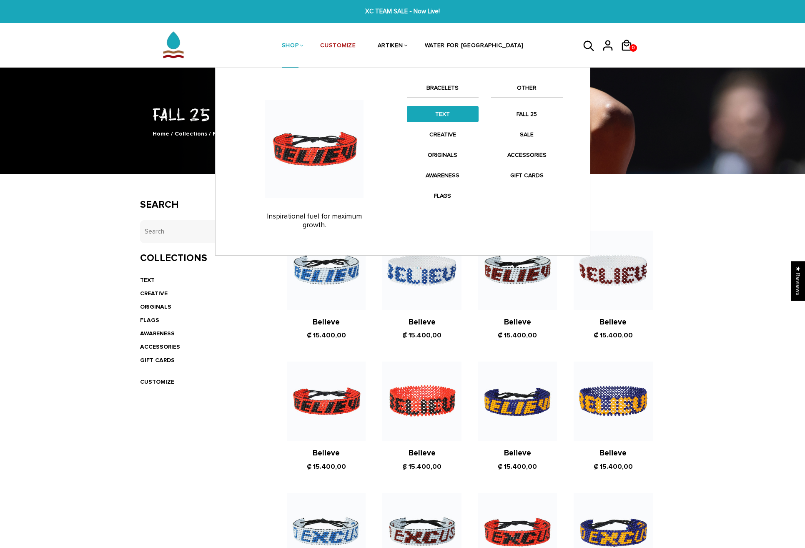 Image resolution: width=805 pixels, height=548 pixels. I want to click on a: SALE, so click(527, 134).